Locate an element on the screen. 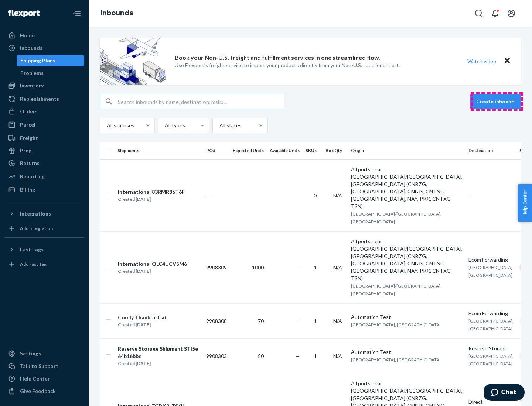 Image resolution: width=532 pixels, height=406 pixels. button: Open Search Box is located at coordinates (479, 13).